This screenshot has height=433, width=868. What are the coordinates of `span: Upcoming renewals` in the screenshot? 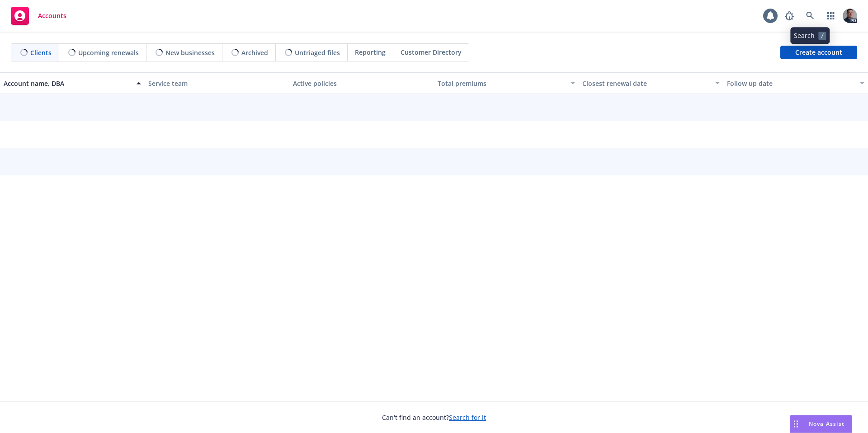 It's located at (108, 52).